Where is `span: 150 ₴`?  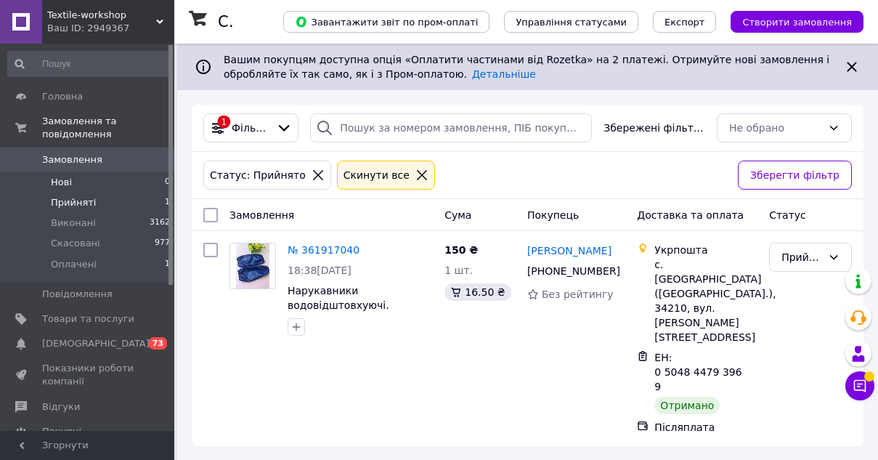 span: 150 ₴ is located at coordinates (461, 250).